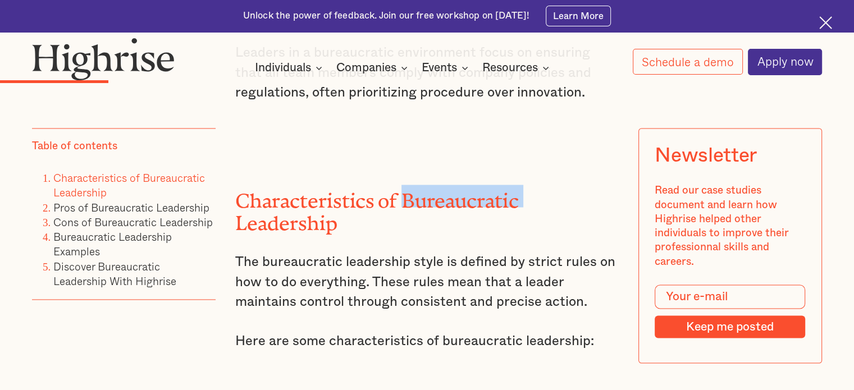  I want to click on p: Here are some characteristics of bureaucratic leadership:, so click(427, 342).